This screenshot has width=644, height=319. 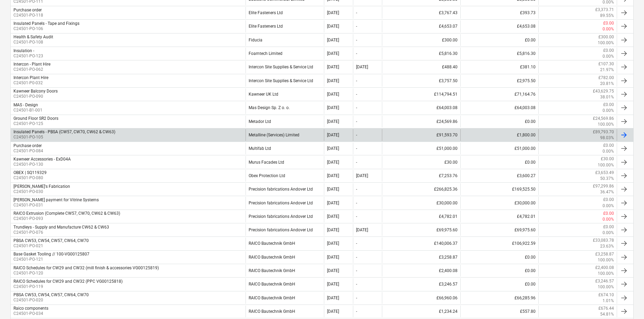 I want to click on div: Purchase order, so click(x=27, y=10).